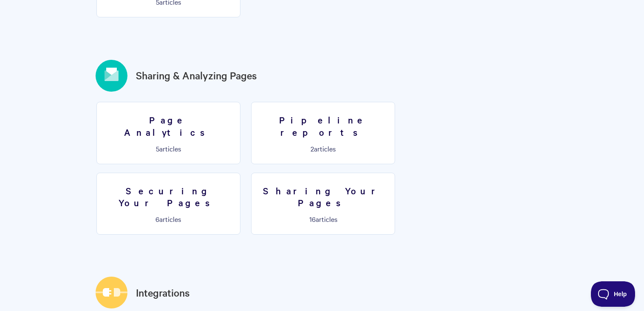 This screenshot has width=644, height=311. I want to click on h3: Pipeline reports, so click(323, 126).